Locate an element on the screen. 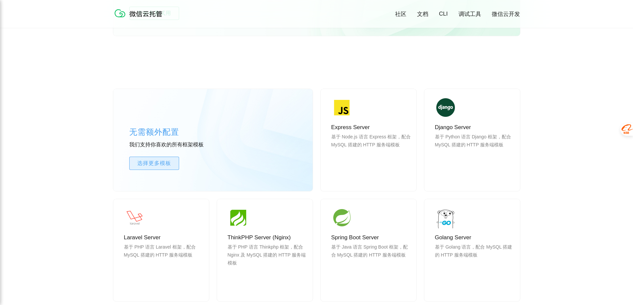 The height and width of the screenshot is (305, 633). a: 微信云开发 is located at coordinates (505, 14).